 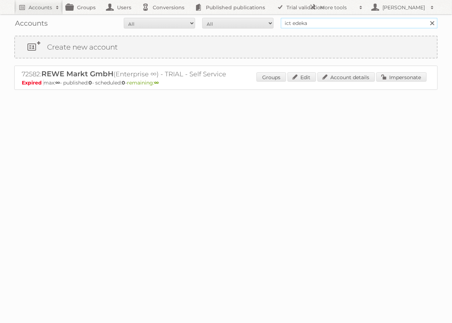 I want to click on h2: Accounts, so click(x=40, y=7).